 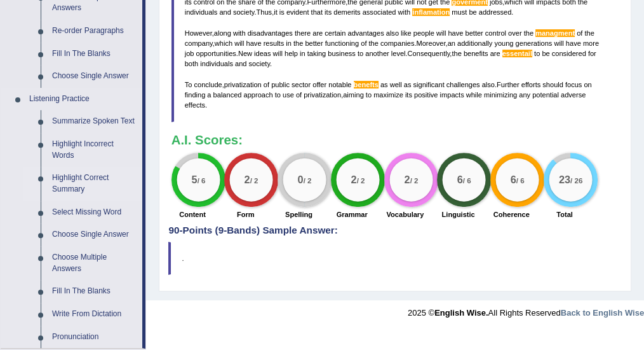 What do you see at coordinates (369, 95) in the screenshot?
I see `span: to` at bounding box center [369, 95].